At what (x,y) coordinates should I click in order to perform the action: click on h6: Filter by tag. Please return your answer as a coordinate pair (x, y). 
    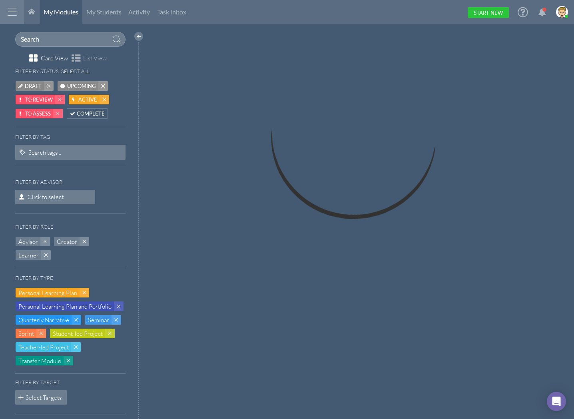
    Looking at the image, I should click on (70, 137).